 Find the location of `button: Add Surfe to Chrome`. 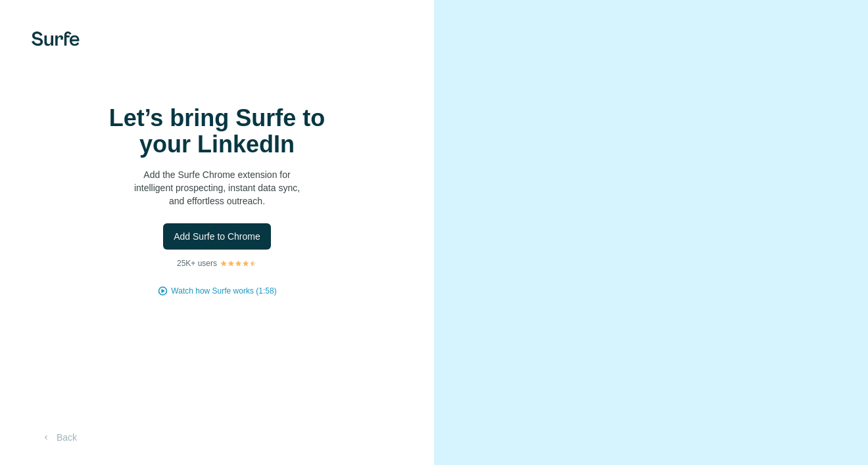

button: Add Surfe to Chrome is located at coordinates (217, 237).